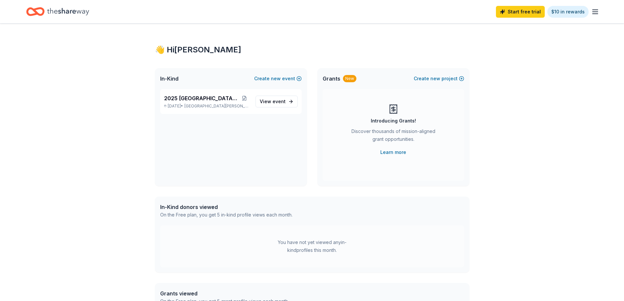 The image size is (624, 301). I want to click on span: Grants, so click(332, 79).